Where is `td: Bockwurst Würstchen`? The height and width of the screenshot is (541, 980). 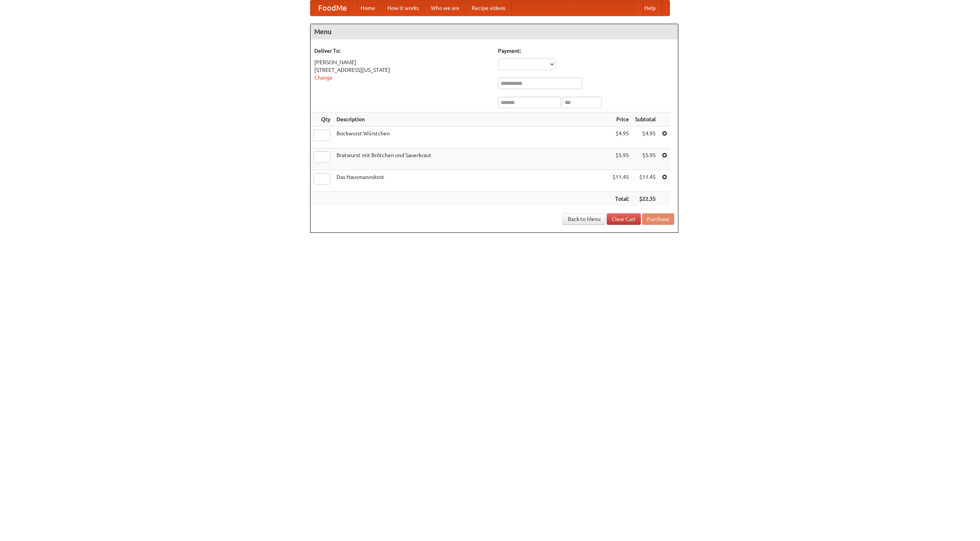
td: Bockwurst Würstchen is located at coordinates (472, 138).